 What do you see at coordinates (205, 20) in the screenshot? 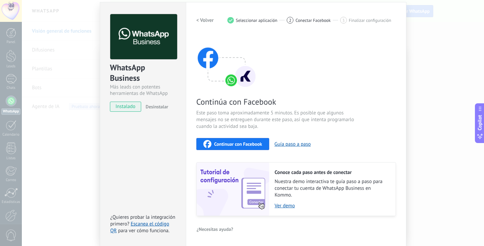
I see `h2: < Volver` at bounding box center [205, 20].